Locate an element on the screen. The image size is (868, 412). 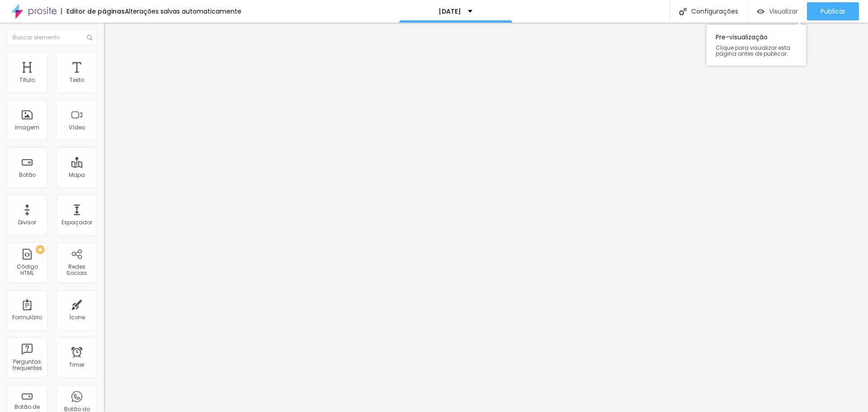
span: Clique para visualizar esta página antes de publicar. is located at coordinates (756, 51).